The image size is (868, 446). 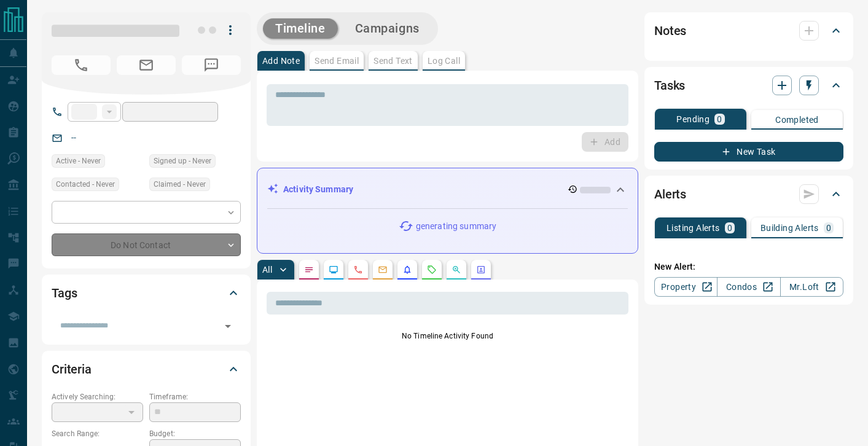 I want to click on p: All, so click(x=268, y=270).